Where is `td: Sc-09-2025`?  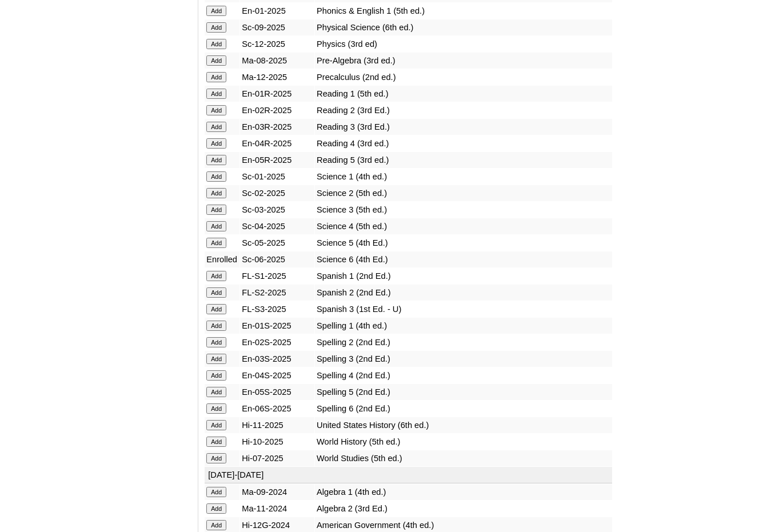
td: Sc-09-2025 is located at coordinates (277, 27).